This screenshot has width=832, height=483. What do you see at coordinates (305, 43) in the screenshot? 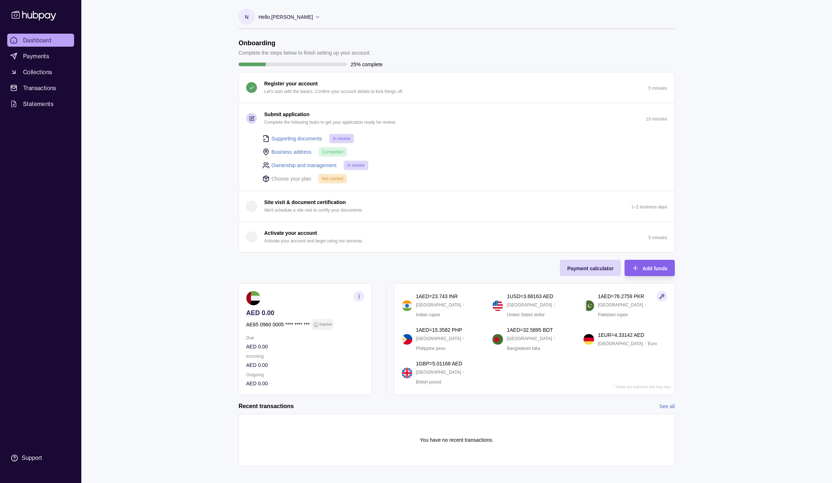
I see `h1: Onboarding` at bounding box center [305, 43].